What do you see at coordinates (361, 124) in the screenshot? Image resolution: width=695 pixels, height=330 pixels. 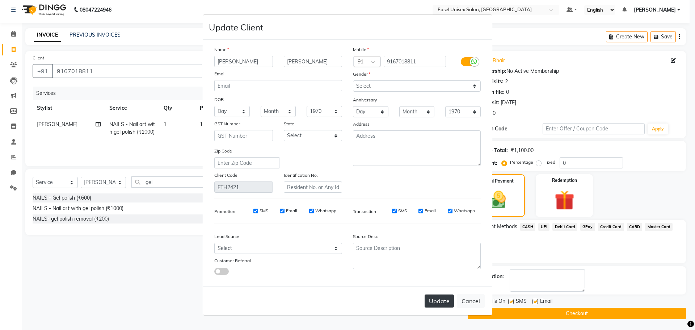 I see `label: Address` at bounding box center [361, 124].